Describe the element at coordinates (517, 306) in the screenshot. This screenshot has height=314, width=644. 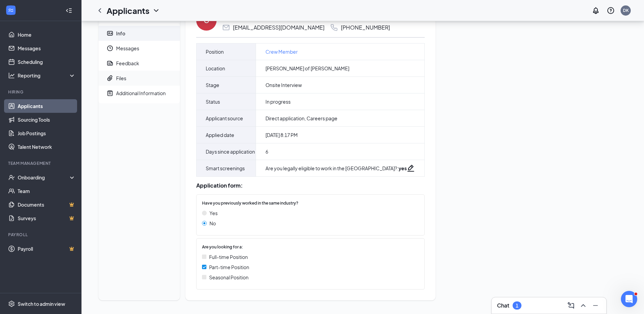
I see `div: 1` at that location.